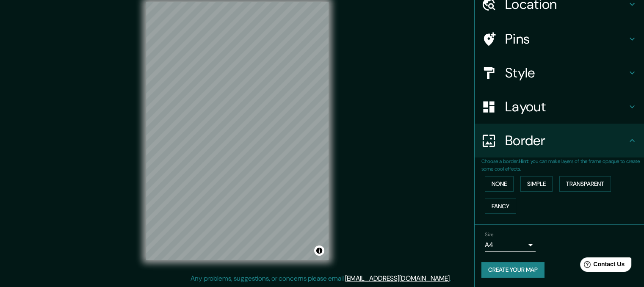  What do you see at coordinates (559, 140) in the screenshot?
I see `div: Border` at bounding box center [559, 140].